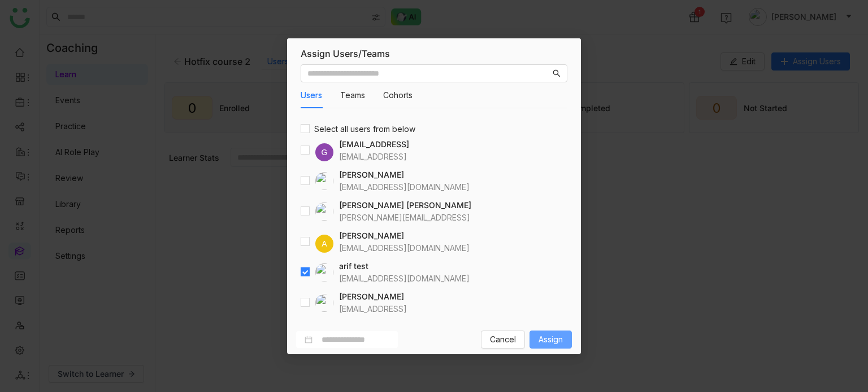 The image size is (868, 392). What do you see at coordinates (398, 95) in the screenshot?
I see `button: Cohorts` at bounding box center [398, 95].